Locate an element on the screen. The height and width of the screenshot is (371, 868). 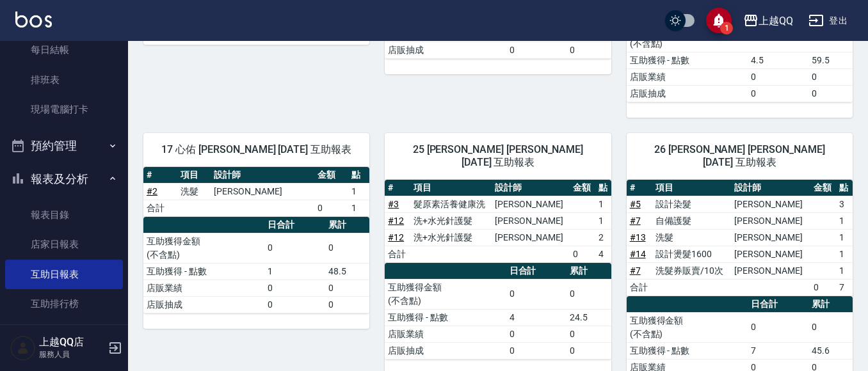
span: 1 is located at coordinates (727, 28).